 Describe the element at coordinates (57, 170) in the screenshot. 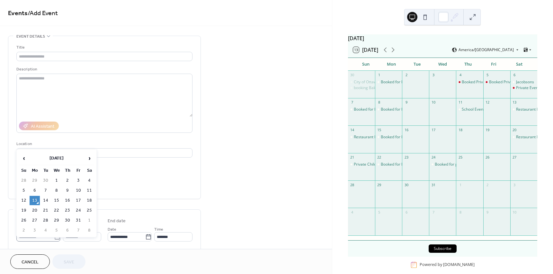

I see `th: We` at that location.